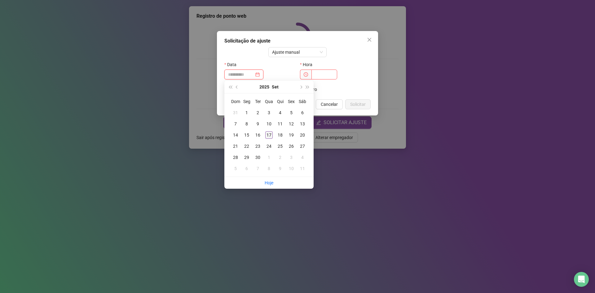 The image size is (595, 293). I want to click on th: Dom, so click(236, 101).